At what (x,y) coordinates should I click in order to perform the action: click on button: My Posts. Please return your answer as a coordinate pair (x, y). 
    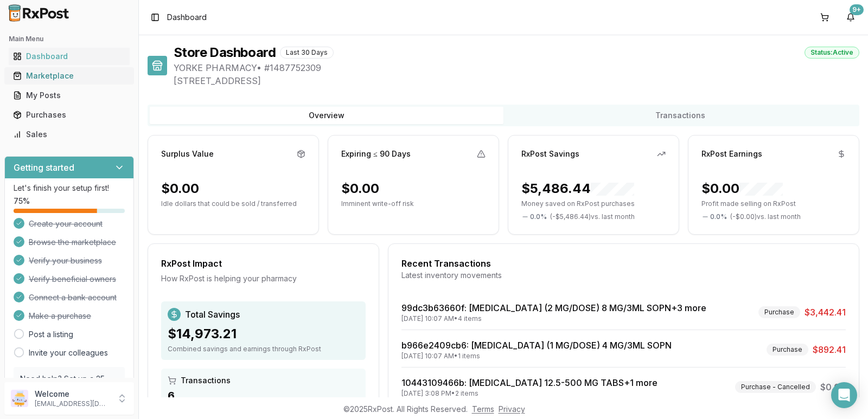
    Looking at the image, I should click on (69, 95).